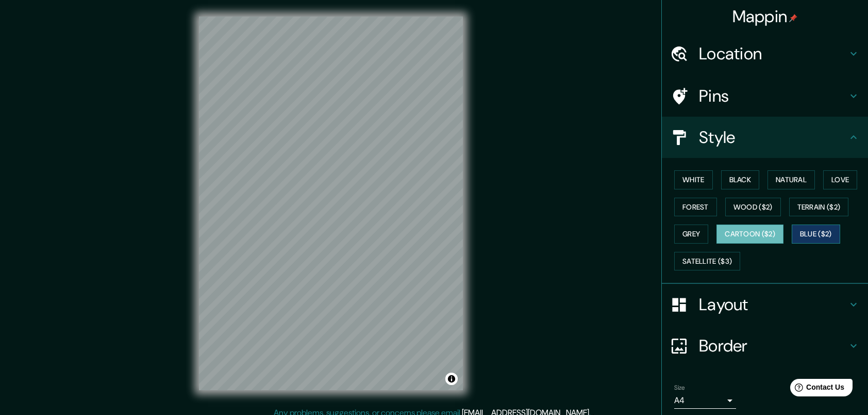 The image size is (868, 415). I want to click on h4: Location, so click(773, 53).